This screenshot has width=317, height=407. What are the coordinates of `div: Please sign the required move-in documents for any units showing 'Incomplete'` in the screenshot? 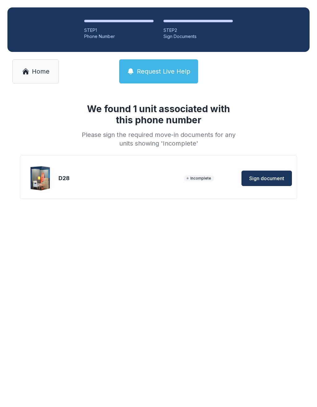 It's located at (158, 139).